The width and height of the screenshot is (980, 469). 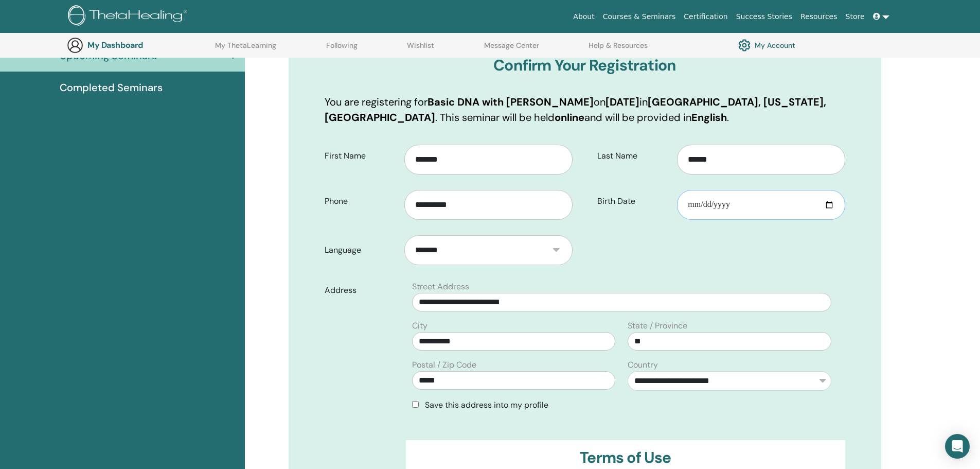 I want to click on label: First Name, so click(x=361, y=156).